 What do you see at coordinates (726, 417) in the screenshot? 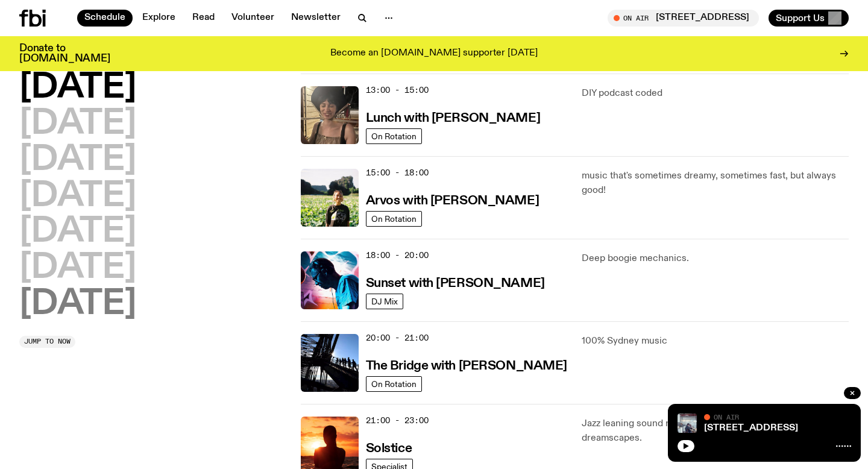
I see `span: On Air` at bounding box center [726, 417].